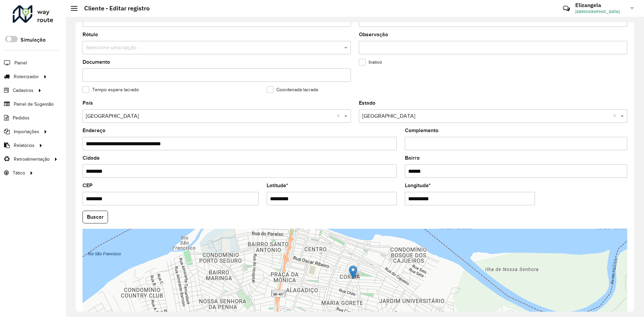 The image size is (644, 317). I want to click on label: Endereço, so click(94, 130).